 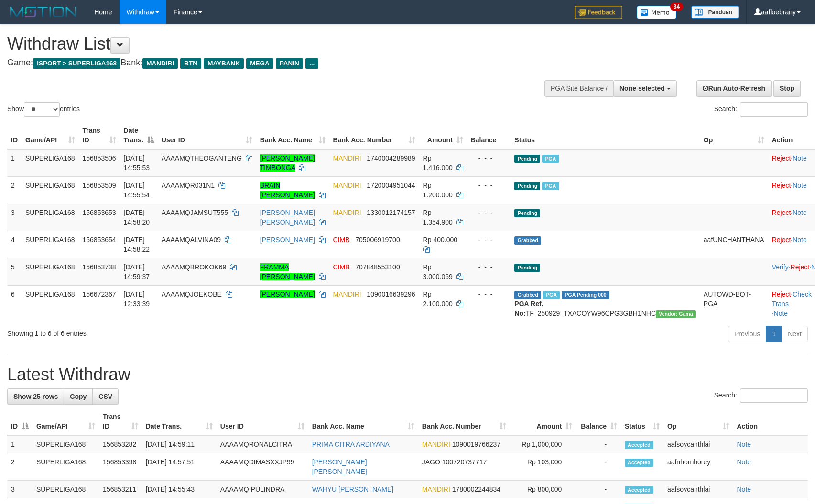 I want to click on th: Amount: activate to sort column ascending, so click(x=443, y=135).